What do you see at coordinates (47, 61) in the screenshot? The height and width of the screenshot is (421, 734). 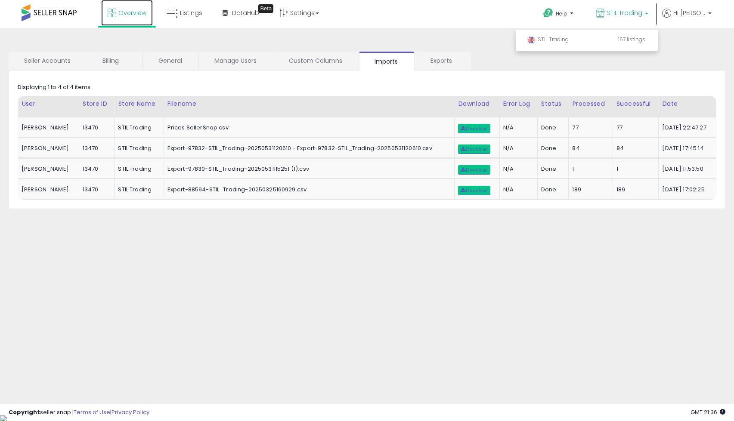 I see `a: Seller Accounts` at bounding box center [47, 61].